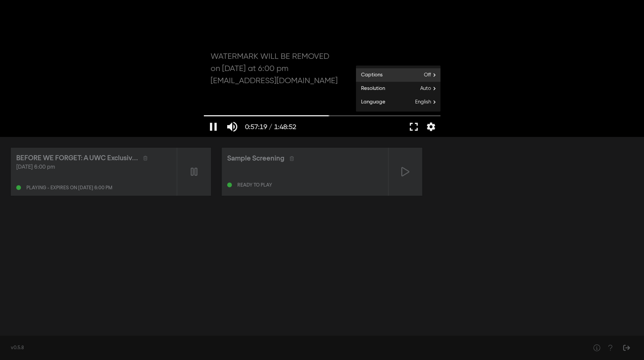 The image size is (644, 360). Describe the element at coordinates (371, 102) in the screenshot. I see `span: Language` at that location.